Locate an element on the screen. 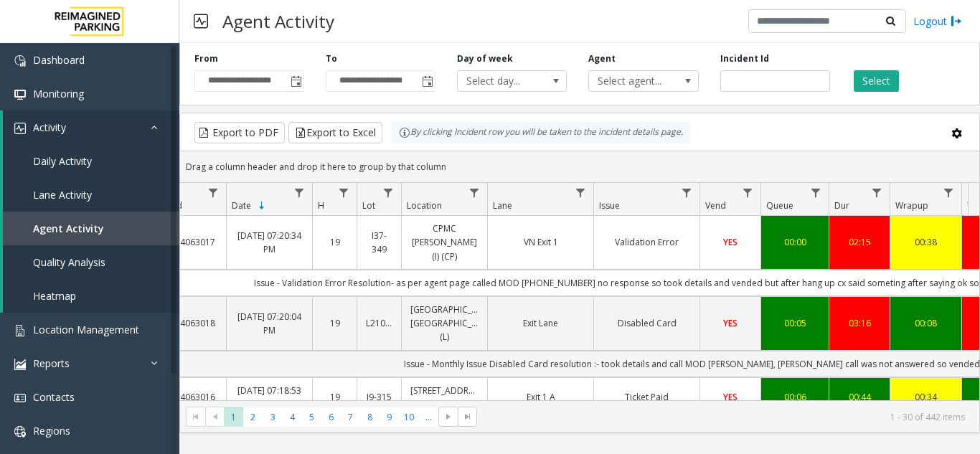 The width and height of the screenshot is (980, 454). button: Export to PDF is located at coordinates (239, 133).